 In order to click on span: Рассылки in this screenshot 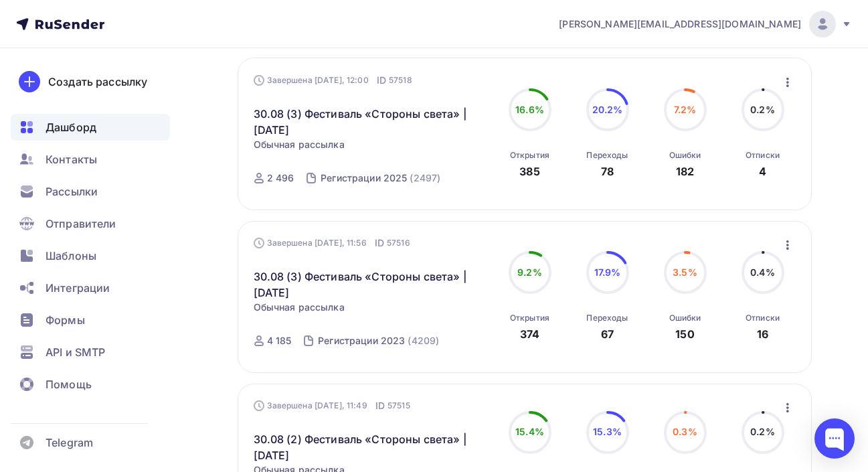, I will do `click(72, 191)`.